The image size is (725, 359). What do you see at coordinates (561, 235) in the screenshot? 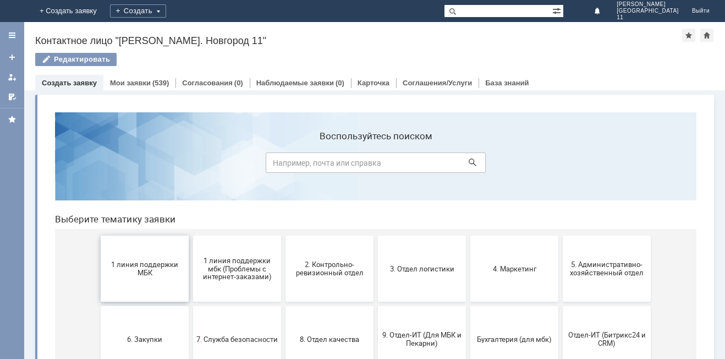
I see `span: Отдел-ИТ (Битрикс24 и CRM)` at bounding box center [561, 235].